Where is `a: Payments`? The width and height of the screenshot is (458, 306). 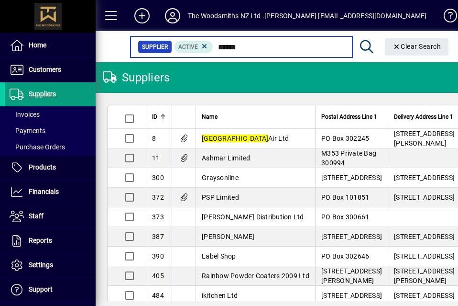
a: Payments is located at coordinates (50, 131).